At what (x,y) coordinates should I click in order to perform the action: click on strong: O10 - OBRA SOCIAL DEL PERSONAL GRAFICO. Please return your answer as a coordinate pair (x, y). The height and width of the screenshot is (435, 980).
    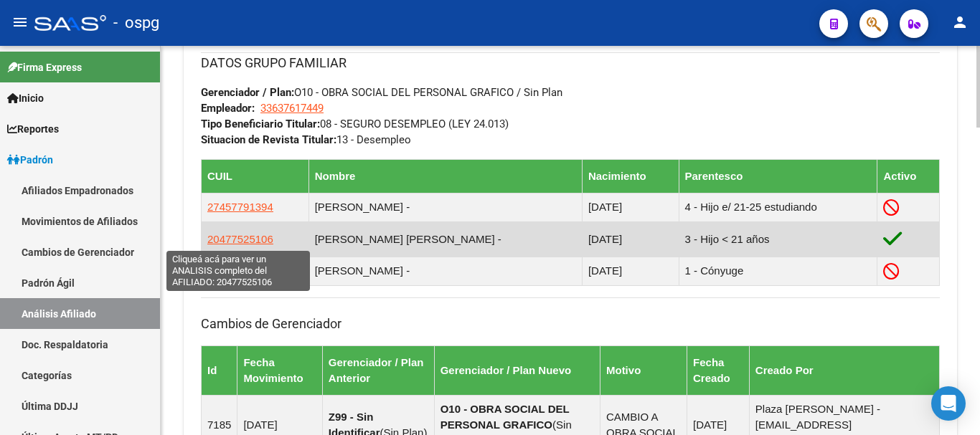
    Looking at the image, I should click on (505, 417).